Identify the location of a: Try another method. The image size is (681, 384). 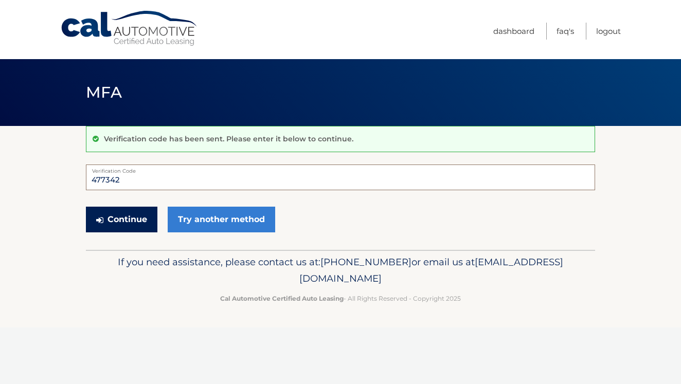
(221, 220).